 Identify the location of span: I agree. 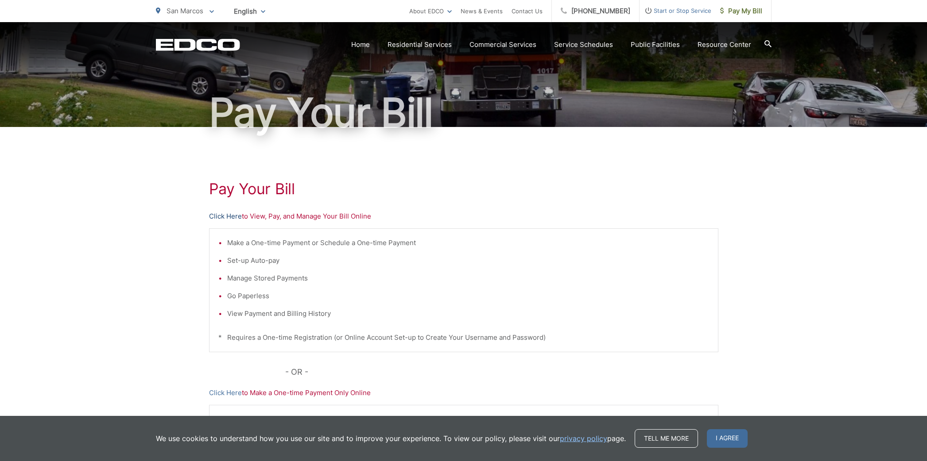
(727, 439).